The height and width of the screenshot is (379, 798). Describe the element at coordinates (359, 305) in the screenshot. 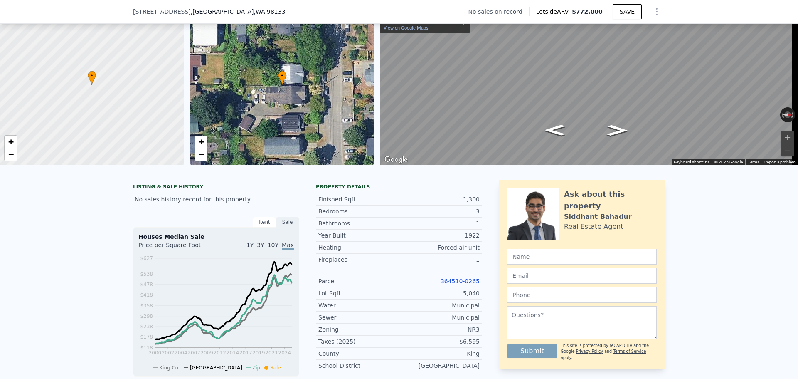

I see `div: Water` at that location.